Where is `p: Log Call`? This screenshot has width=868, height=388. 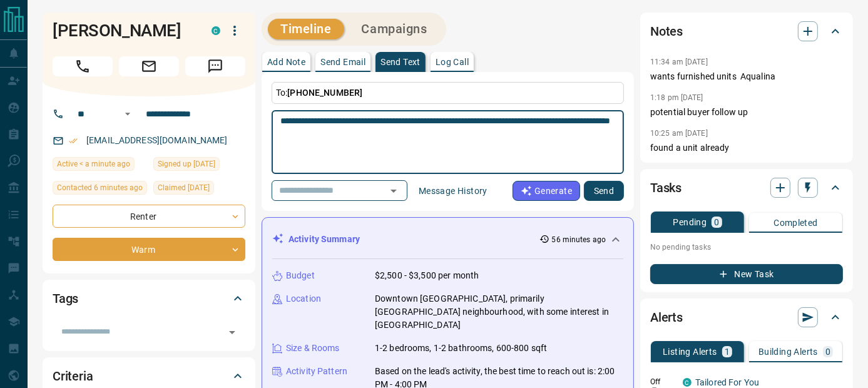 p: Log Call is located at coordinates (452, 62).